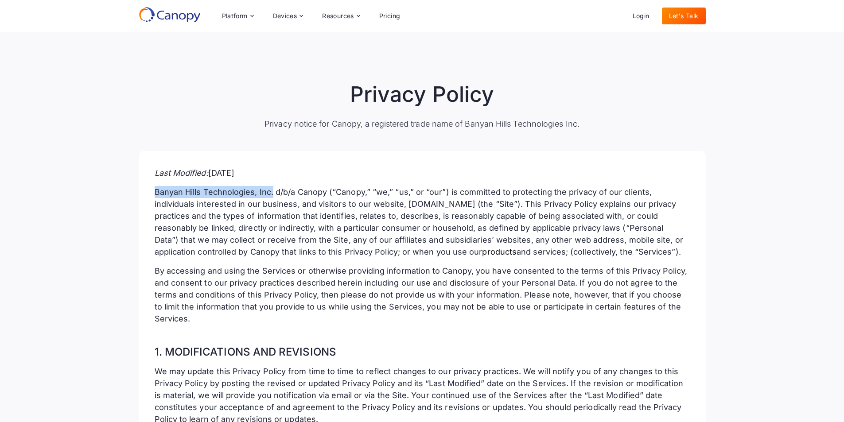 Image resolution: width=844 pixels, height=422 pixels. I want to click on h2: 1. MODIFICATIONS AND REVISIONS, so click(422, 345).